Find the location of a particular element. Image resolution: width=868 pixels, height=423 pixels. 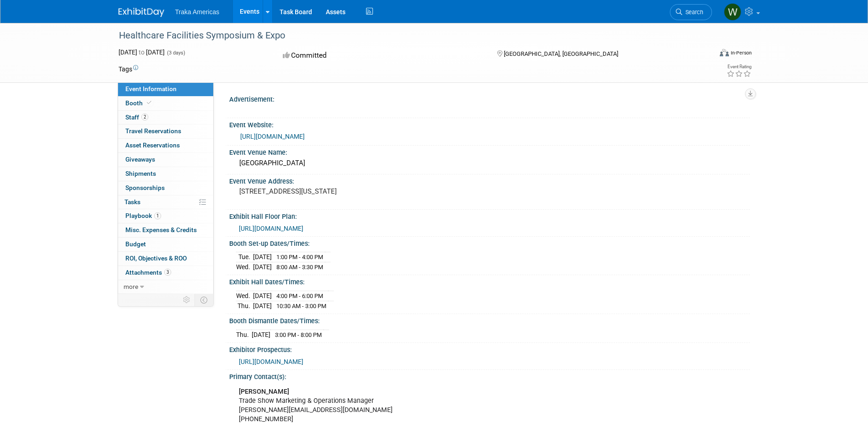

a: Staff2 is located at coordinates (165, 118).